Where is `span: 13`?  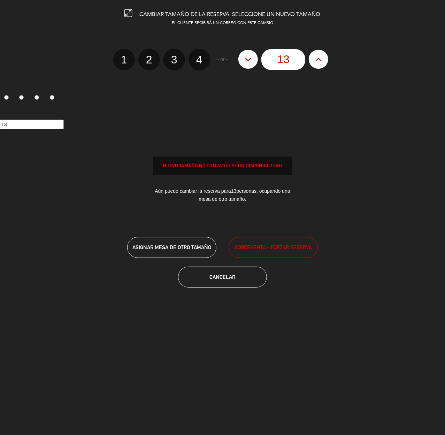 span: 13 is located at coordinates (234, 191).